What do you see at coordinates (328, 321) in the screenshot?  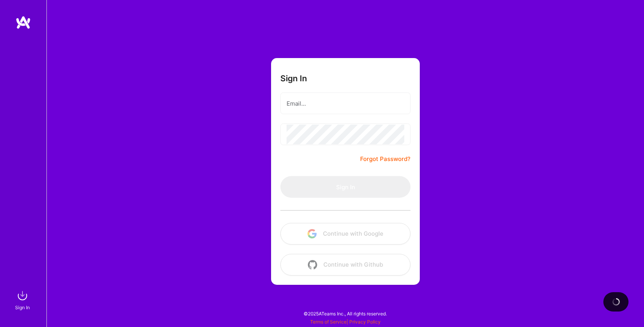 I see `a: Terms of Service` at bounding box center [328, 321].